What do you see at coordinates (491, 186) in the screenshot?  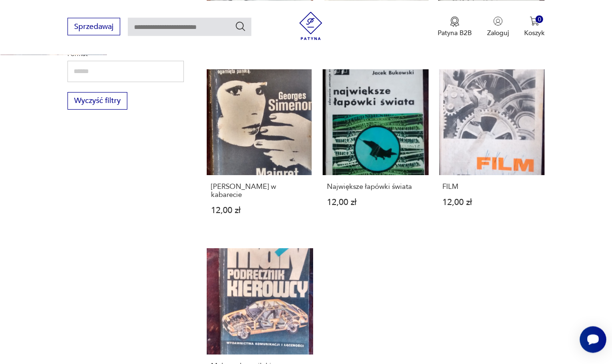 I see `h3: FILM` at bounding box center [491, 186].